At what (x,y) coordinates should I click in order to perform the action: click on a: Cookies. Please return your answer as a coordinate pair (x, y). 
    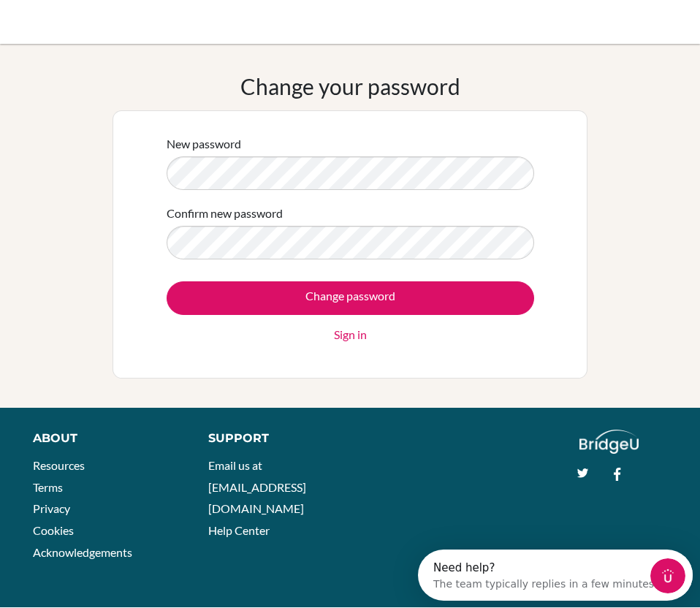
    Looking at the image, I should click on (54, 530).